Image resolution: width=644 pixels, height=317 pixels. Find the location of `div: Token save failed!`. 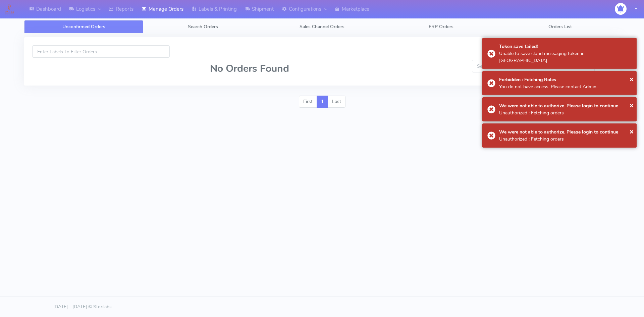

div: Token save failed! is located at coordinates (565, 46).